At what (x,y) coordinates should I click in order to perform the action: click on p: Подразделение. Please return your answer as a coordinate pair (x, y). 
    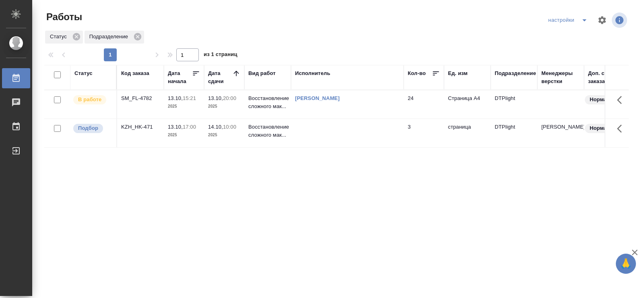
    Looking at the image, I should click on (110, 37).